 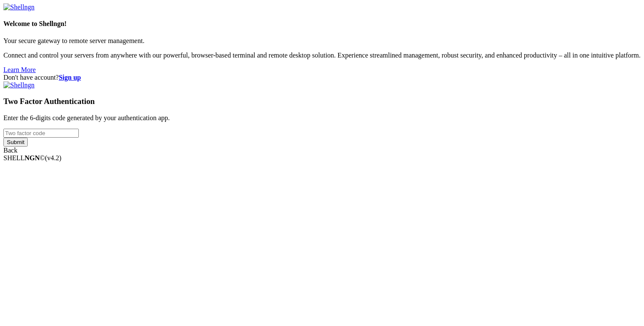 I want to click on span: SHELL ©, so click(x=32, y=158).